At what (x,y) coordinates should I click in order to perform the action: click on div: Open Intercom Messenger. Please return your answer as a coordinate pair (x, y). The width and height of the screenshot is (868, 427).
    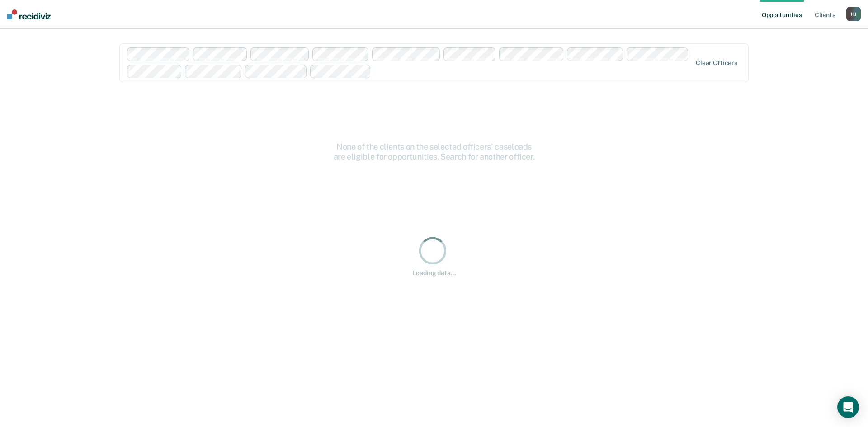
    Looking at the image, I should click on (848, 407).